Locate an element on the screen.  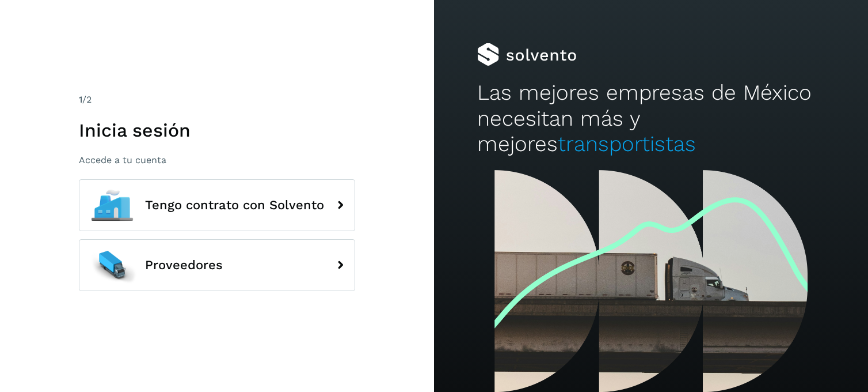
h1: Inicia sesión is located at coordinates (217, 130).